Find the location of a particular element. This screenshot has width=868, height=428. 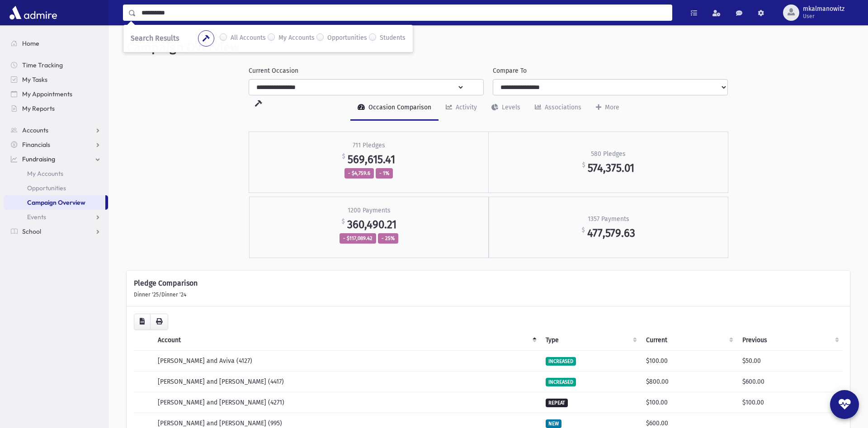

a: My Accounts is located at coordinates (56, 174).